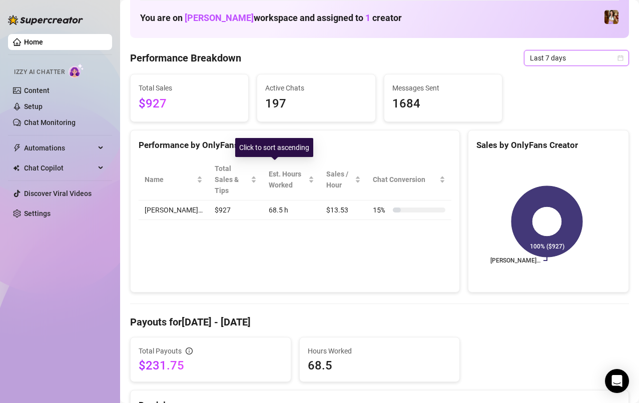 This screenshot has height=403, width=639. What do you see at coordinates (17, 148) in the screenshot?
I see `span: thunderbolt` at bounding box center [17, 148].